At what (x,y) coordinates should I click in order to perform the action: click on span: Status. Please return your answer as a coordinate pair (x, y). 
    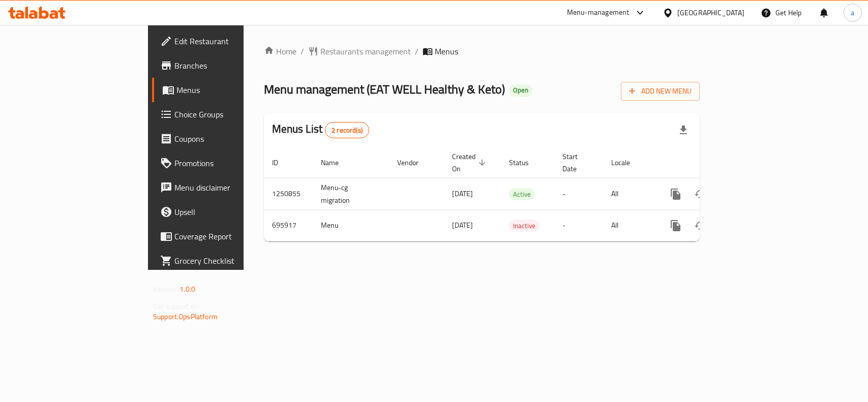
    Looking at the image, I should click on (525, 163).